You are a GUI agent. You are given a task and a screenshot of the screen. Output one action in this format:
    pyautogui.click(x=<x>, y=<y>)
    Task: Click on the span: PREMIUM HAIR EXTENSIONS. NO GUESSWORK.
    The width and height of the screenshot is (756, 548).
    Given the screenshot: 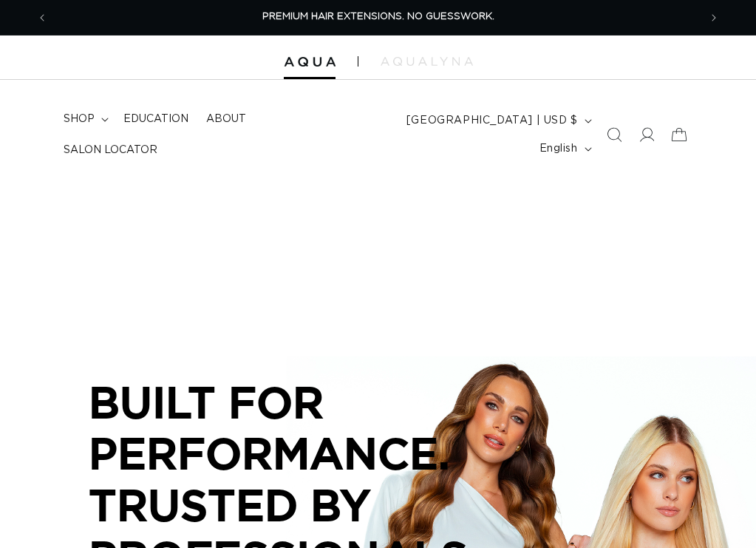 What is the action you would take?
    pyautogui.click(x=378, y=16)
    